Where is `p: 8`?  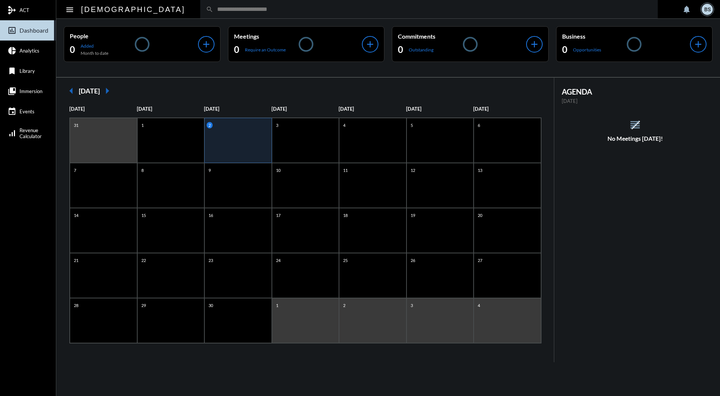
p: 8 is located at coordinates (142, 170).